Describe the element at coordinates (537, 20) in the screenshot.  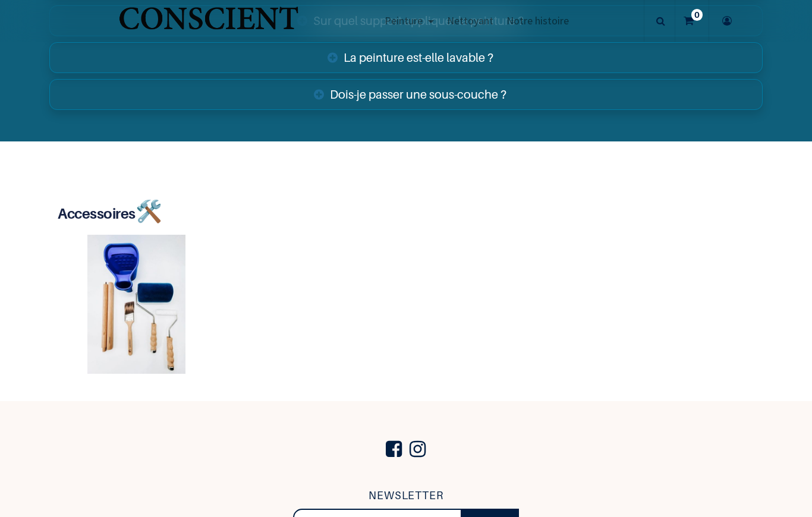
I see `span: Notre histoire` at that location.